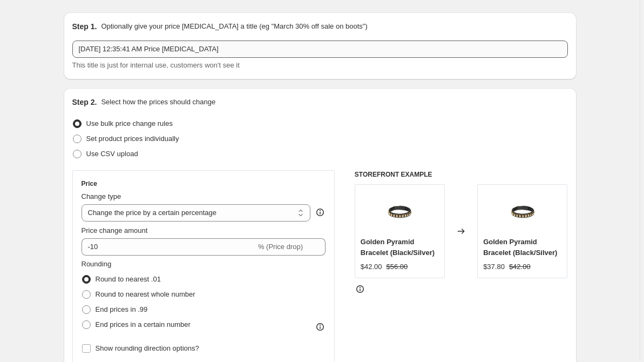 Image resolution: width=644 pixels, height=362 pixels. What do you see at coordinates (128, 279) in the screenshot?
I see `span: Round to nearest .01` at bounding box center [128, 279].